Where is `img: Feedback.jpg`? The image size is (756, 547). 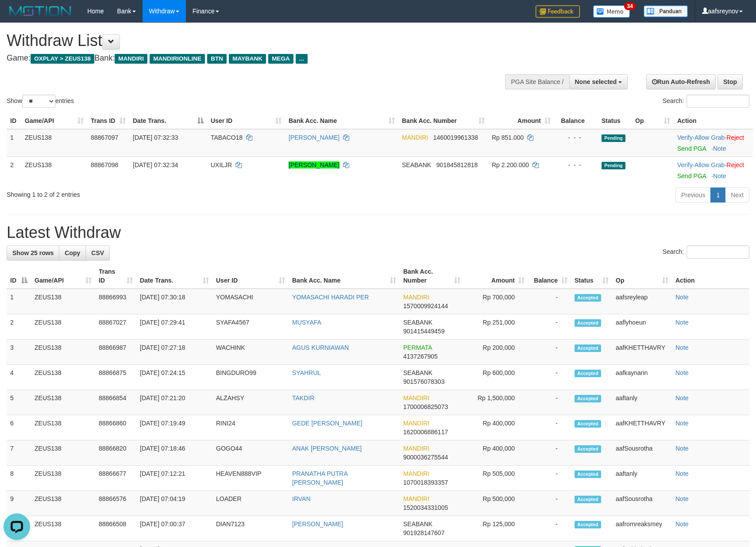
img: Feedback.jpg is located at coordinates (558, 11).